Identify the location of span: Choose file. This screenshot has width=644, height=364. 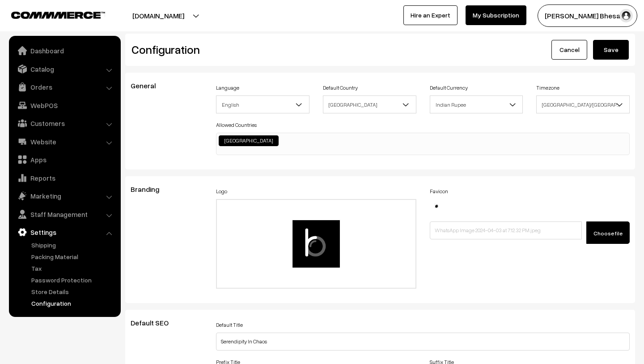
(608, 233).